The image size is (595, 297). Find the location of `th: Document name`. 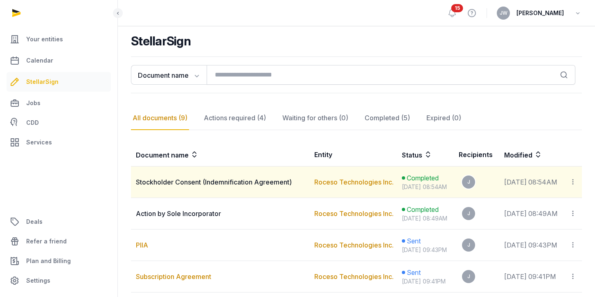

th: Document name is located at coordinates (220, 155).